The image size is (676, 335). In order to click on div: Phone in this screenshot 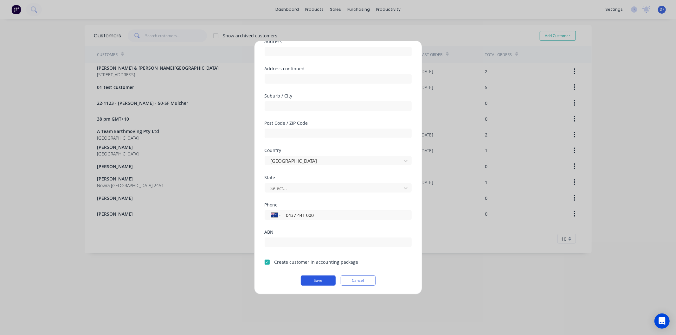, I will do `click(338, 205)`.